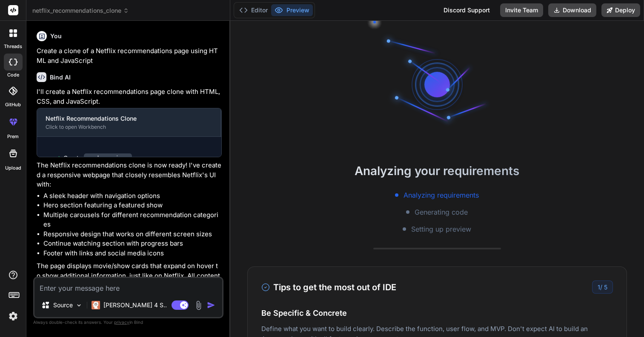 Image resolution: width=644 pixels, height=337 pixels. What do you see at coordinates (13, 316) in the screenshot?
I see `img: settings` at bounding box center [13, 316].